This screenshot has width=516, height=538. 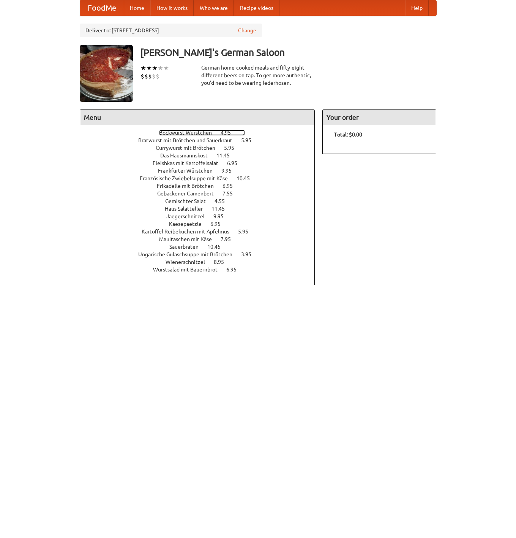 What do you see at coordinates (106, 73) in the screenshot?
I see `img: angular.jpg` at bounding box center [106, 73].